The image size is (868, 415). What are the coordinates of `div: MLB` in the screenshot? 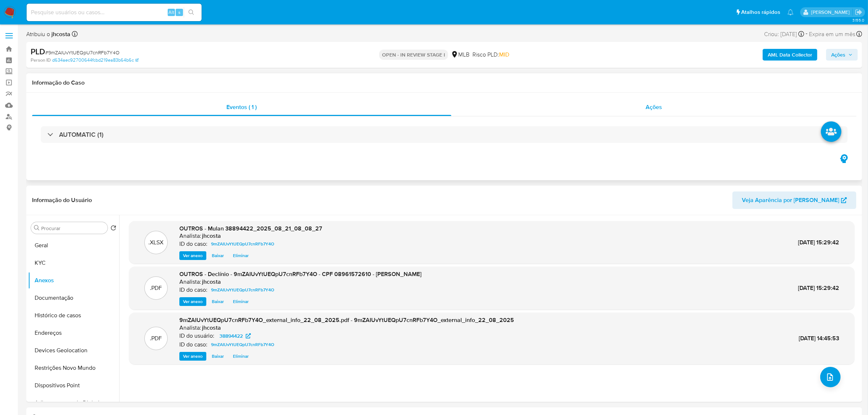 It's located at (460, 54).